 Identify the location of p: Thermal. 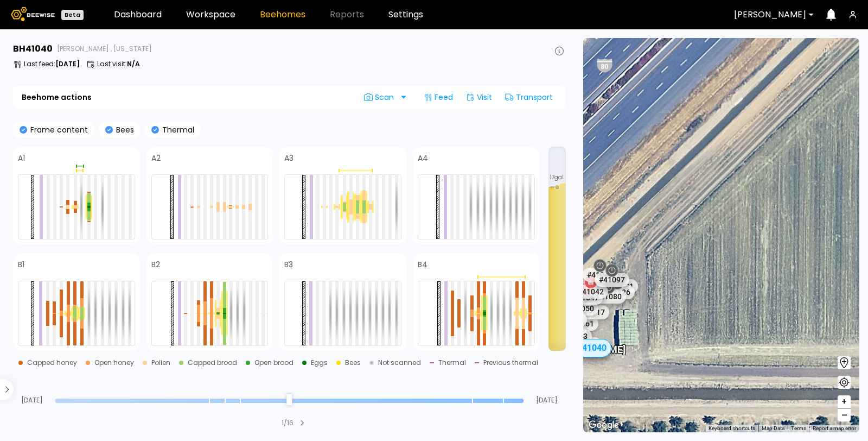
(176, 130).